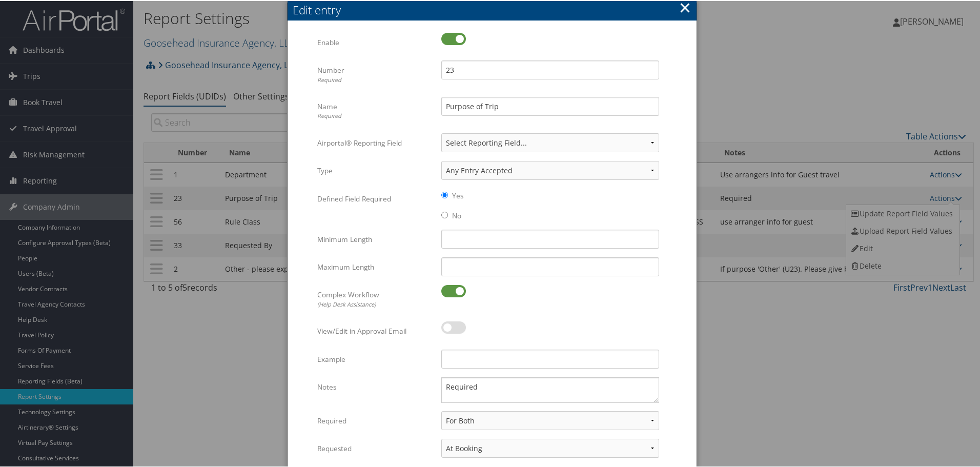  What do you see at coordinates (375, 74) in the screenshot?
I see `label: Number` at bounding box center [375, 74].